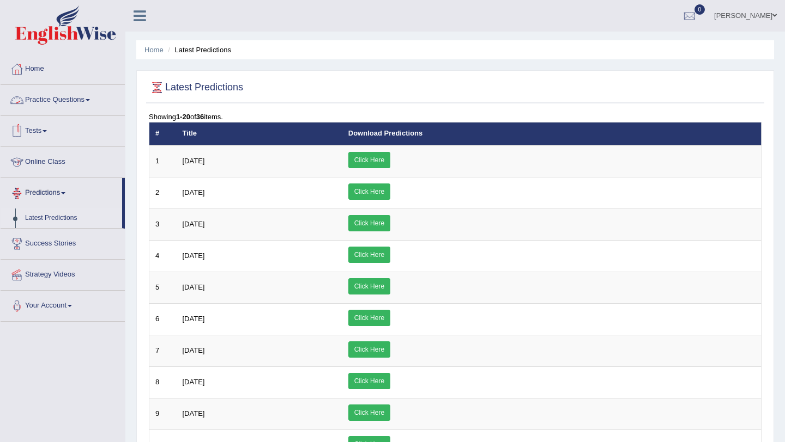  What do you see at coordinates (61, 192) in the screenshot?
I see `a: Predictions` at bounding box center [61, 192].